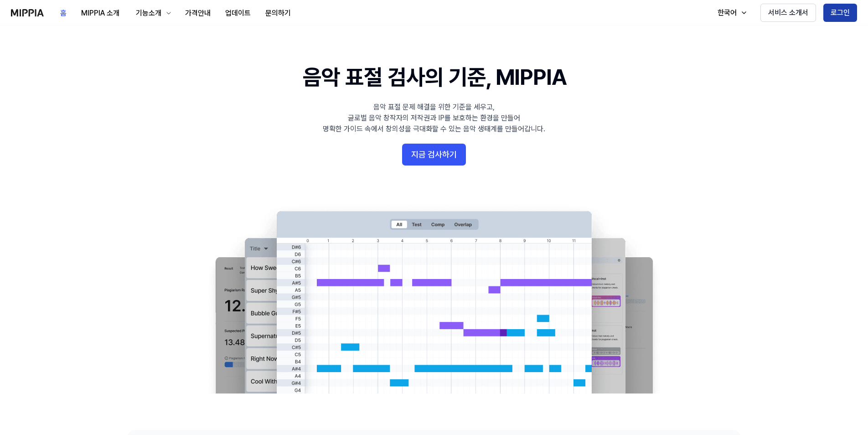 This screenshot has width=868, height=435. What do you see at coordinates (63, 13) in the screenshot?
I see `a: 홈` at bounding box center [63, 13].